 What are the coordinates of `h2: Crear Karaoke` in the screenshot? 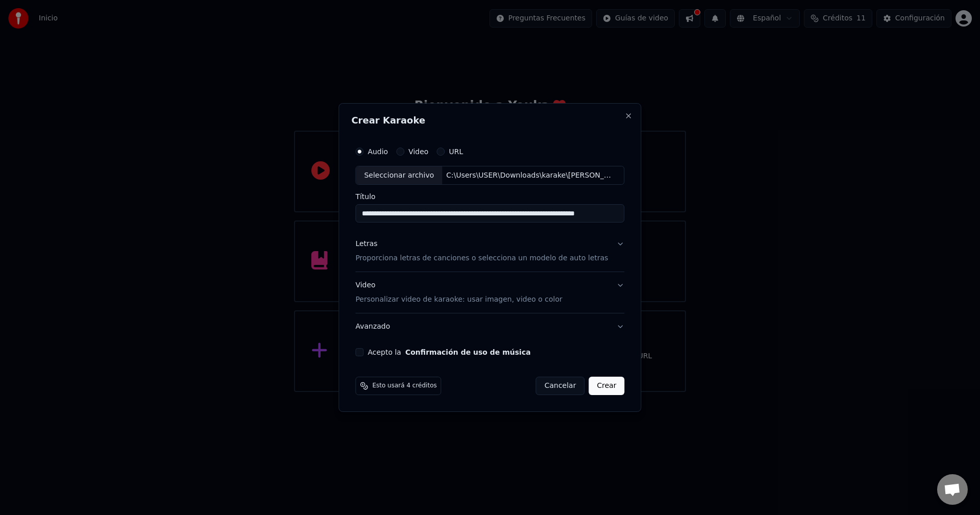 It's located at (490, 121).